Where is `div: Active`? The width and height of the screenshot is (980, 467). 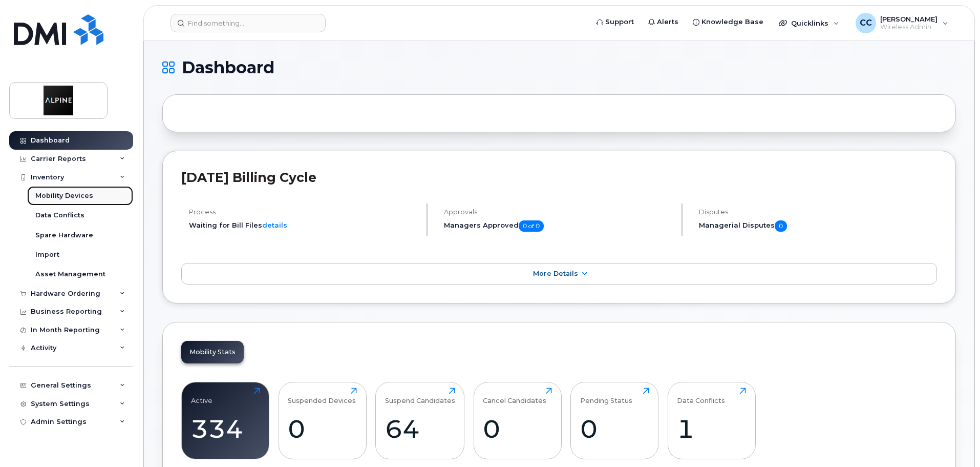 div: Active is located at coordinates (202, 395).